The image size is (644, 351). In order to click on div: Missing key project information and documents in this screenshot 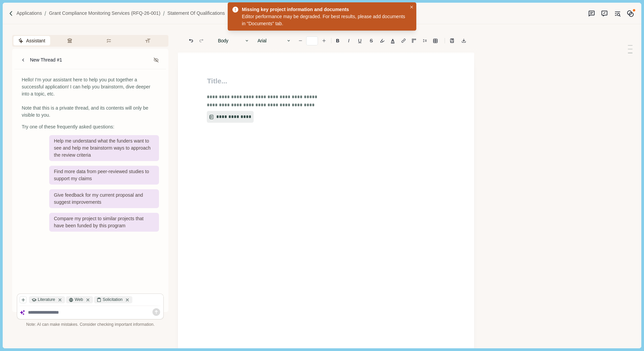, I will do `click(323, 9)`.